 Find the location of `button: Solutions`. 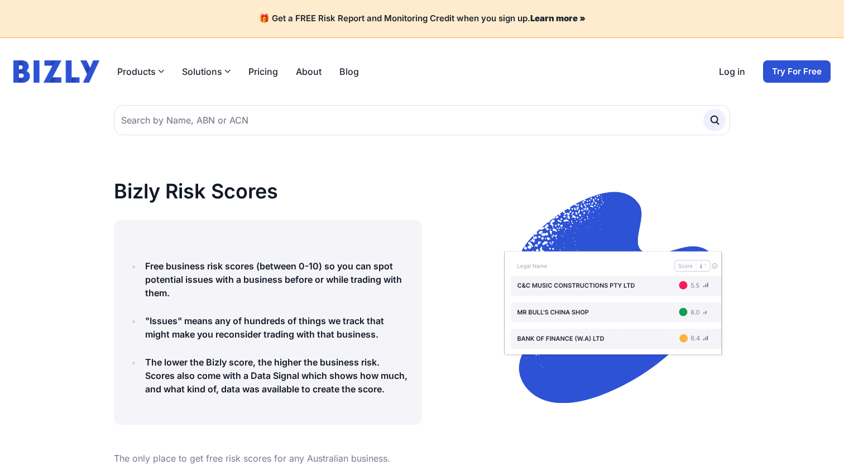

button: Solutions is located at coordinates (206, 71).